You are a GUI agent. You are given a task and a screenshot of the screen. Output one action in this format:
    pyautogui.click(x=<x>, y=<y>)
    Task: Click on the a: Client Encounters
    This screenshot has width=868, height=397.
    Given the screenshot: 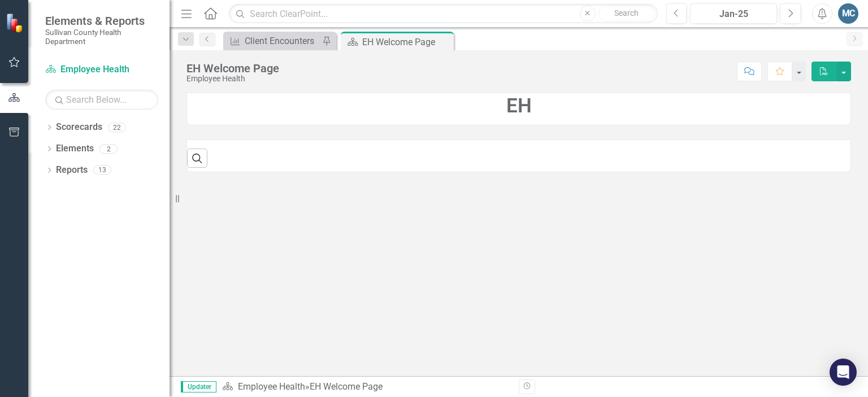 What is the action you would take?
    pyautogui.click(x=272, y=40)
    